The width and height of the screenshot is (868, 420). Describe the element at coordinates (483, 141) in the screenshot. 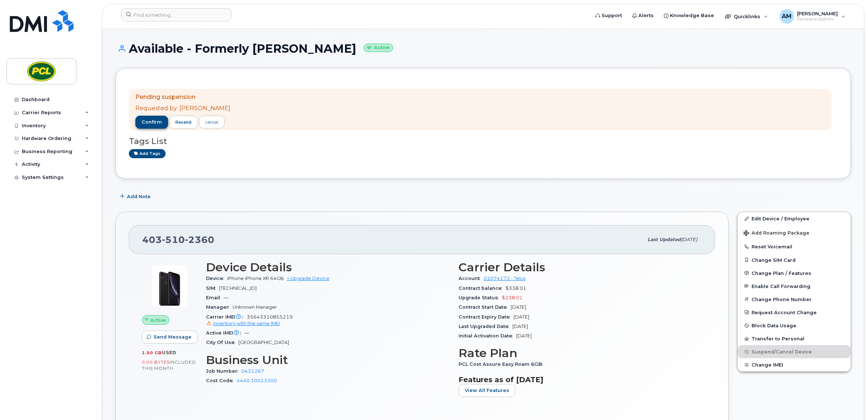

I see `h3: Tags List` at that location.